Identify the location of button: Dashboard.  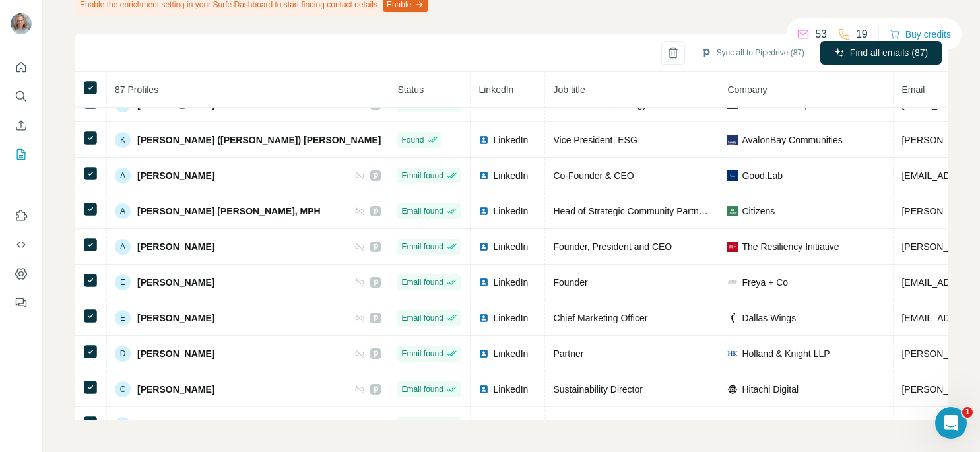
(21, 274).